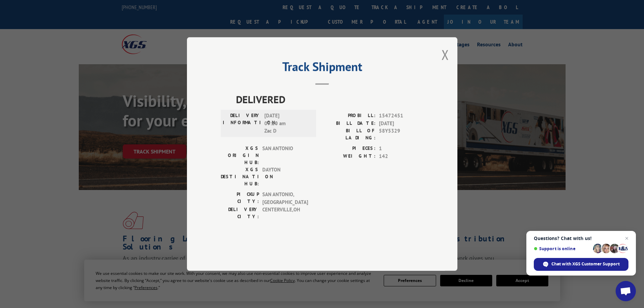 This screenshot has width=644, height=308. What do you see at coordinates (626, 291) in the screenshot?
I see `div: Open chat` at bounding box center [626, 291].